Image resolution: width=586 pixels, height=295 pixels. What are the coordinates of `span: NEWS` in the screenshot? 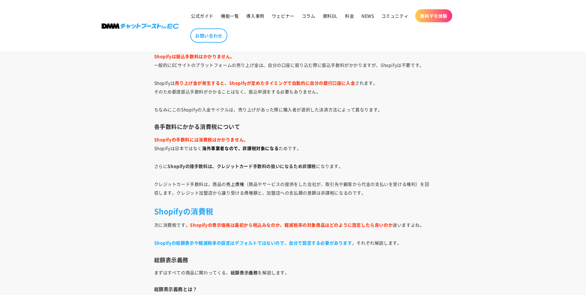 It's located at (367, 16).